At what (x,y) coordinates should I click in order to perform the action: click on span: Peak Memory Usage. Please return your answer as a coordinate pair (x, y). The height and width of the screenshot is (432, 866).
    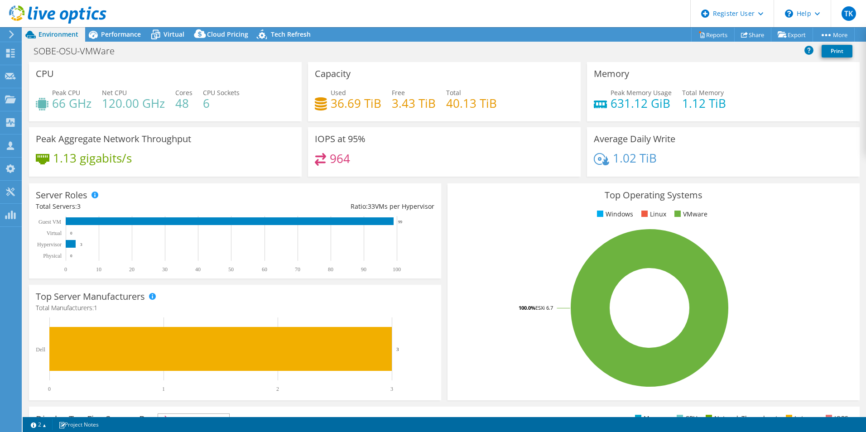
    Looking at the image, I should click on (641, 92).